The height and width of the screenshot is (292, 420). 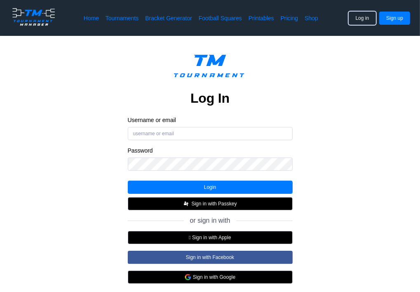 I want to click on label: Username or email, so click(x=210, y=120).